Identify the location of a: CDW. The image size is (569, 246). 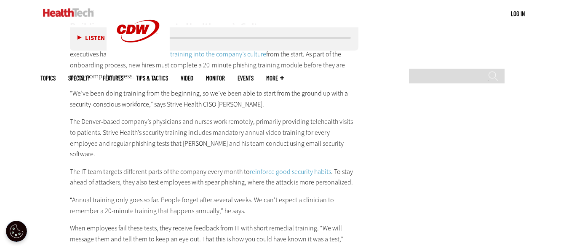
(138, 60).